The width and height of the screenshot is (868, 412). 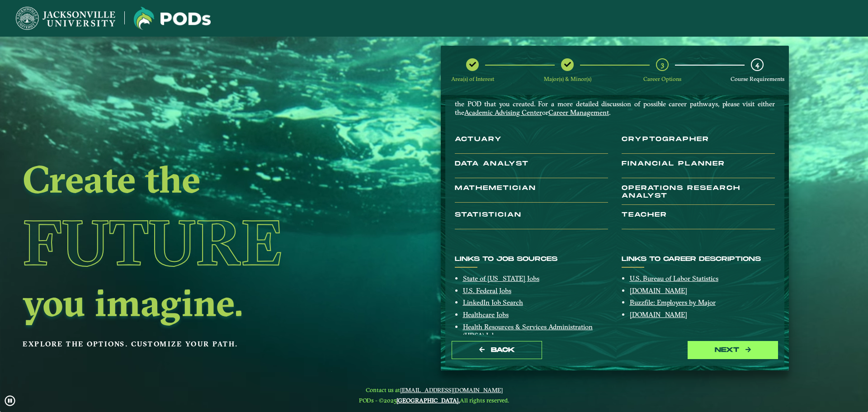 What do you see at coordinates (757, 79) in the screenshot?
I see `span: Course Requirements` at bounding box center [757, 79].